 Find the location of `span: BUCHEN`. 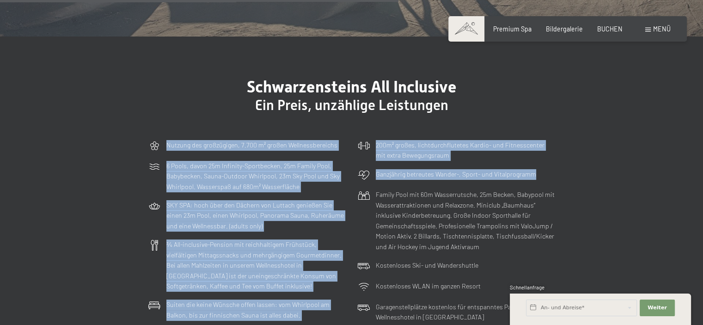

span: BUCHEN is located at coordinates (610, 29).